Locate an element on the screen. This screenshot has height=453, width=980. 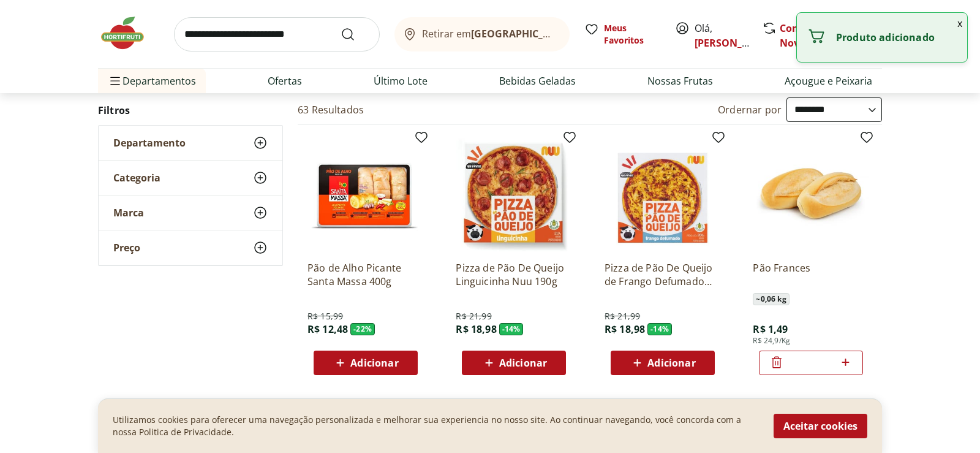
span: Marca is located at coordinates (128, 213).